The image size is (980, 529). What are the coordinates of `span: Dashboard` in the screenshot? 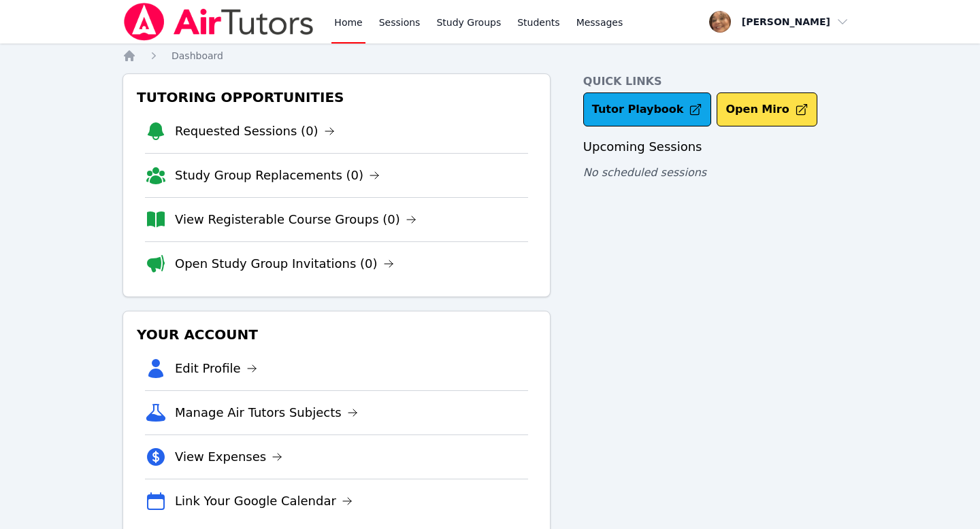 It's located at (197, 56).